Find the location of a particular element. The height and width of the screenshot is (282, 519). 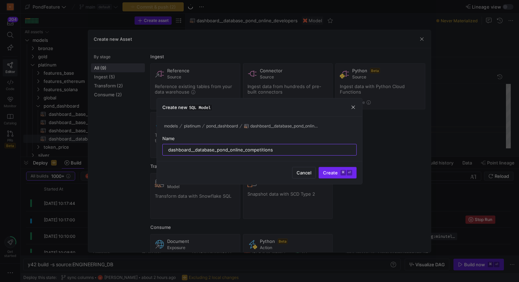

button: Cancel is located at coordinates (304, 173).